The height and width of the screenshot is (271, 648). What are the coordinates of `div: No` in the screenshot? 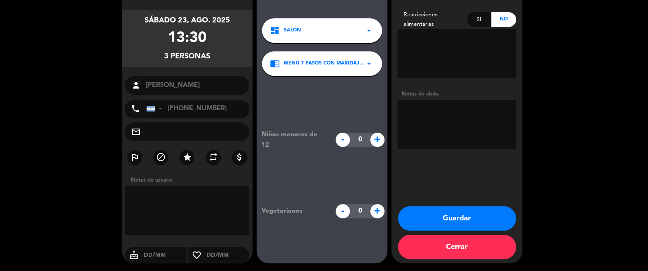 It's located at (504, 20).